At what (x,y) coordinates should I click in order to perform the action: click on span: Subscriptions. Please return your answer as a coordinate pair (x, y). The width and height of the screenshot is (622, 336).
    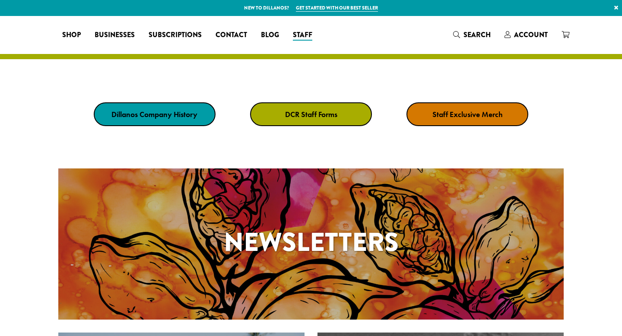
    Looking at the image, I should click on (175, 35).